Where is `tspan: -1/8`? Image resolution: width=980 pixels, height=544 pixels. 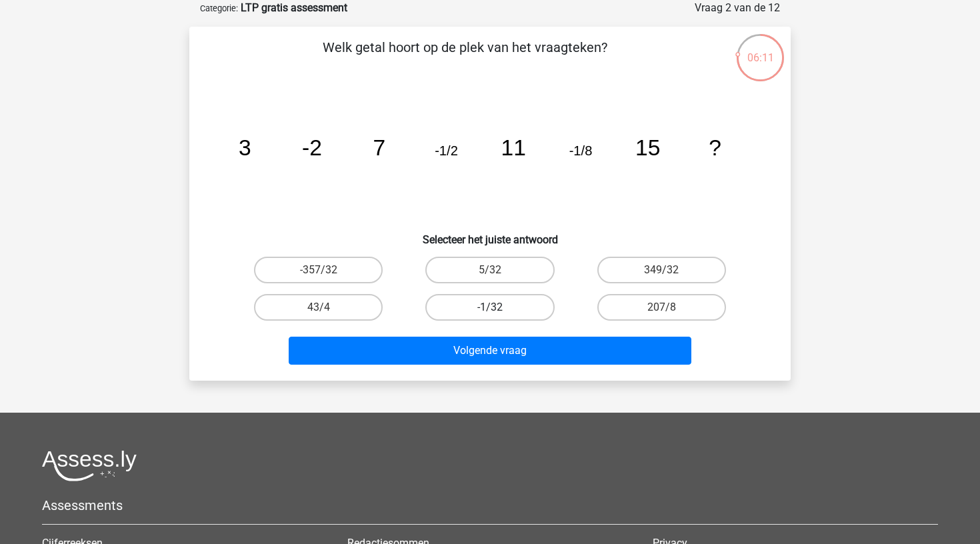
tspan: -1/8 is located at coordinates (581, 151).